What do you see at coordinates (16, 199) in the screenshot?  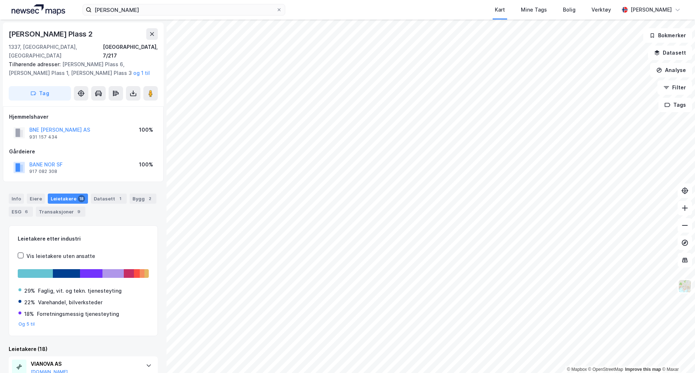 I see `div: Info` at bounding box center [16, 199].